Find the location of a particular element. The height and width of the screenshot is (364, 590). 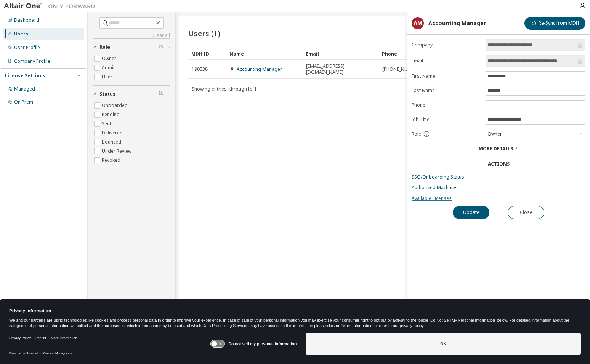

a: Accounting Manager is located at coordinates (259, 69).